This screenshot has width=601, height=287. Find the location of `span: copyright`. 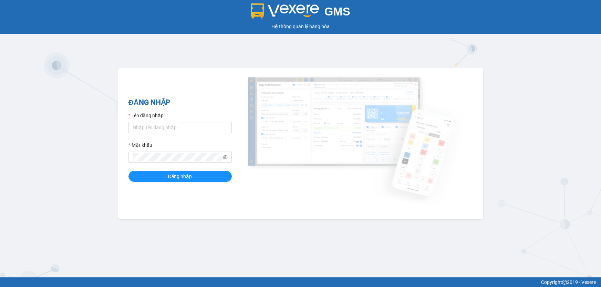

span: copyright is located at coordinates (564, 283).